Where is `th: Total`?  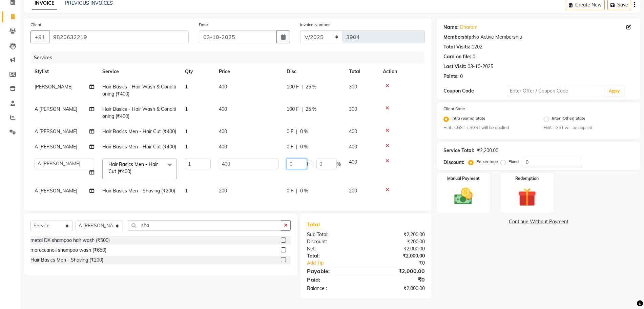
th: Total is located at coordinates (362, 72).